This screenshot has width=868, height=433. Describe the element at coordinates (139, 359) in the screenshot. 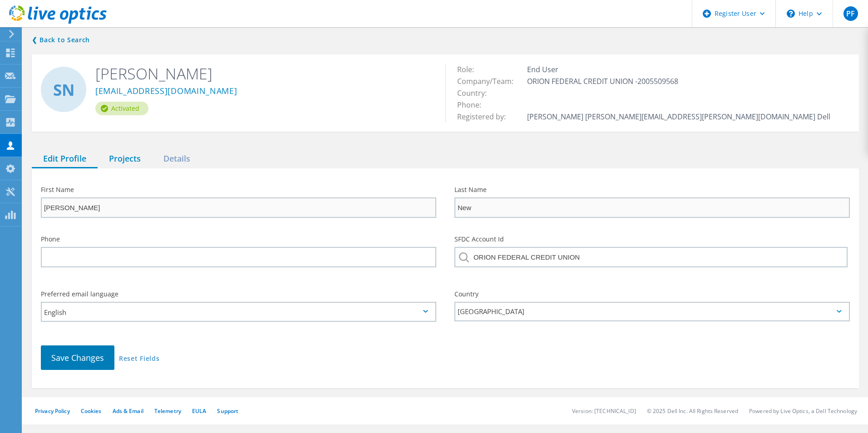

I see `a: Reset Fields` at that location.